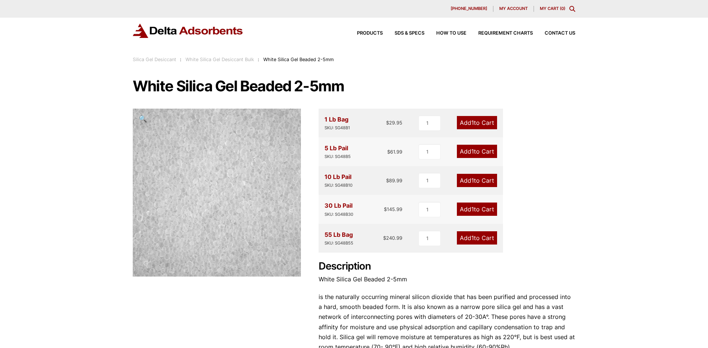 This screenshot has width=708, height=348. I want to click on a: How to Use, so click(445, 33).